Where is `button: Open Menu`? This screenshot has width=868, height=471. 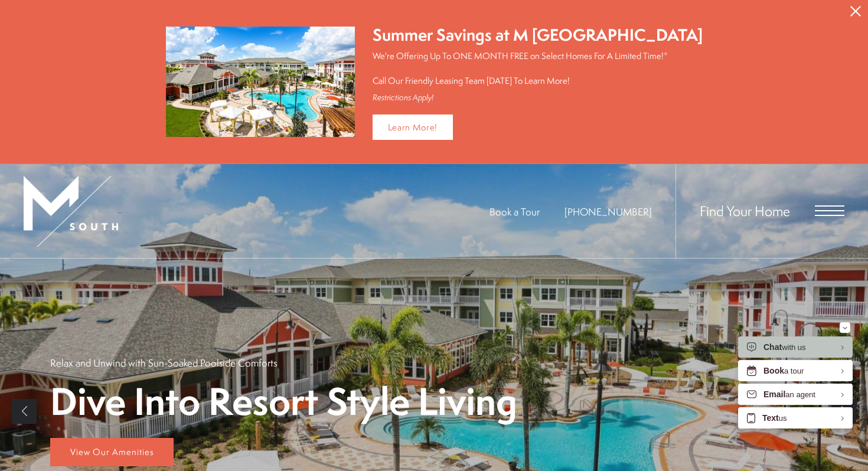
button: Open Menu is located at coordinates (830, 211).